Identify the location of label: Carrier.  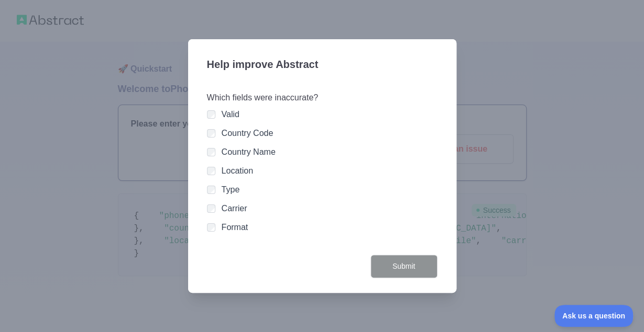
(234, 208).